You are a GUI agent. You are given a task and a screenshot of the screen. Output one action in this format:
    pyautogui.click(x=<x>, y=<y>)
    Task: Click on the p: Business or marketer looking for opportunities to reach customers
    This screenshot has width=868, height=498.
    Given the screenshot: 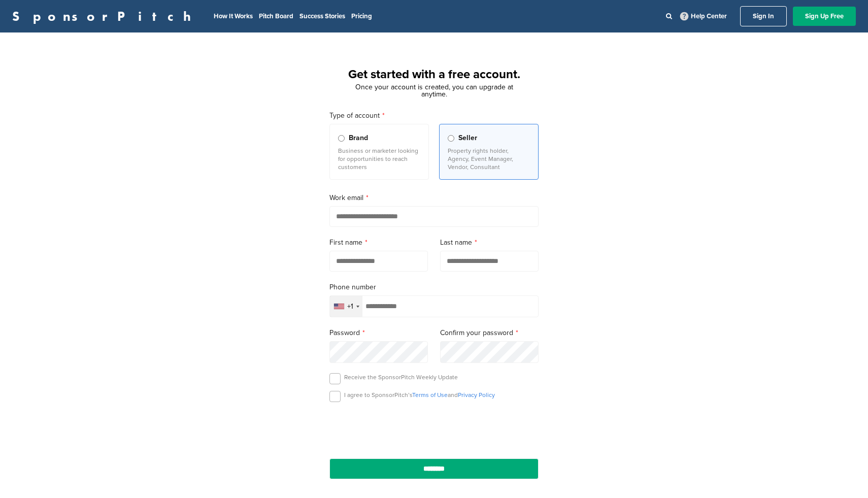 What is the action you would take?
    pyautogui.click(x=379, y=158)
    